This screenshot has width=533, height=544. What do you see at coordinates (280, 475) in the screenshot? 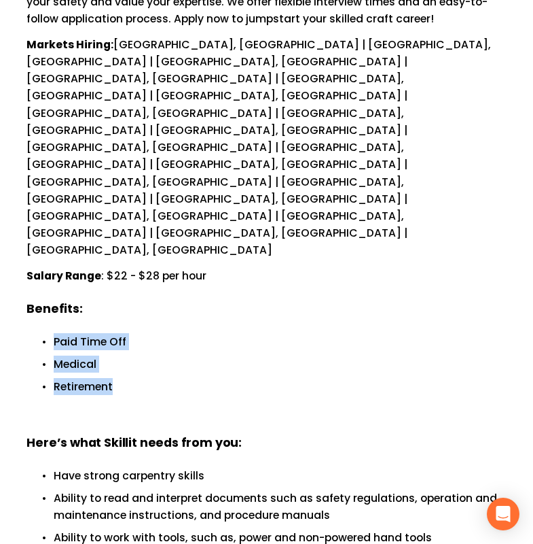
I see `p: Have strong carpentry skills` at bounding box center [280, 475].